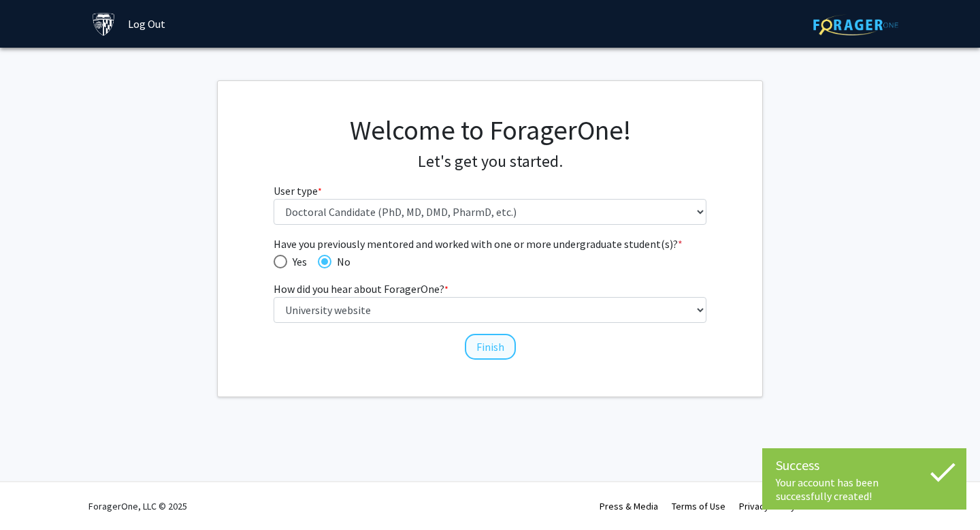 This screenshot has width=980, height=530. What do you see at coordinates (698, 506) in the screenshot?
I see `a: Terms of Use` at bounding box center [698, 506].